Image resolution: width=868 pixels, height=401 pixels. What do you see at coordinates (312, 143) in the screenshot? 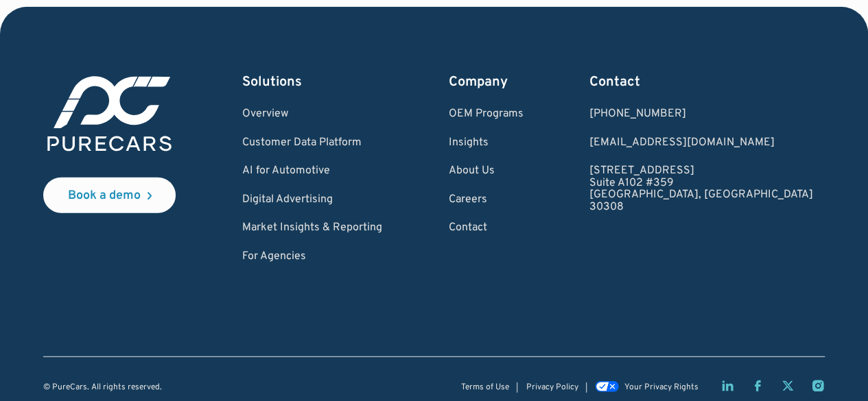
I see `a: Customer Data Platform` at bounding box center [312, 143].